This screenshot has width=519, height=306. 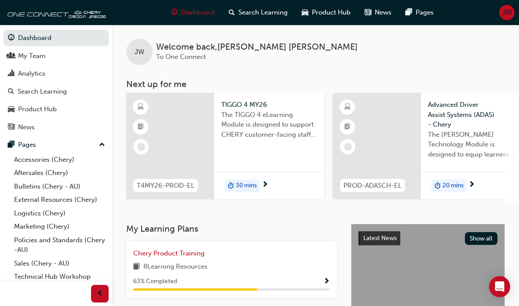 I want to click on a: Marketing (Chery), so click(x=59, y=227).